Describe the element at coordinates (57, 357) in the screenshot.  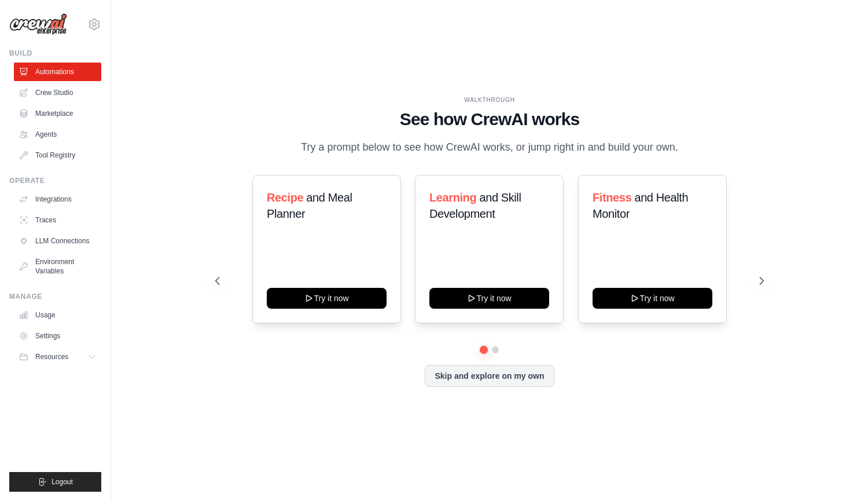
I see `button: Resources` at that location.